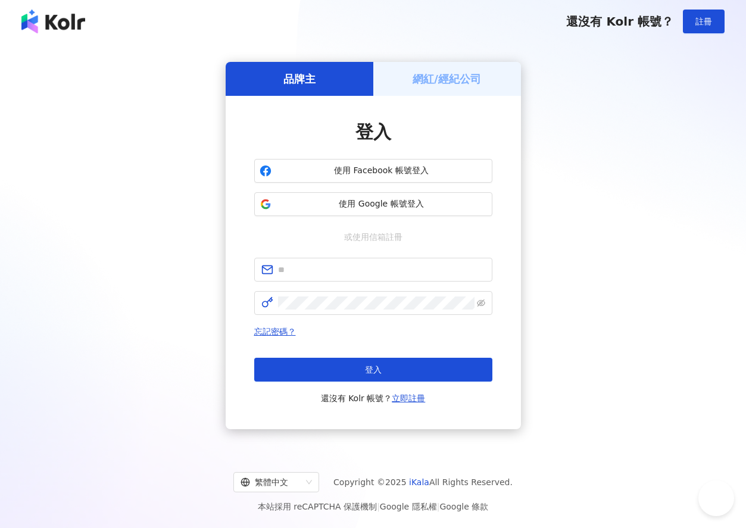 Image resolution: width=746 pixels, height=528 pixels. What do you see at coordinates (275, 331) in the screenshot?
I see `a: 忘記密碼？` at bounding box center [275, 331].